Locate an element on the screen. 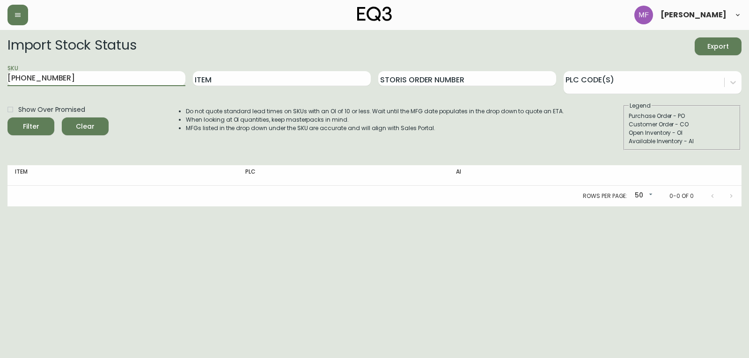 Image resolution: width=749 pixels, height=358 pixels. img: 5fd4d8da6c6af95d0810e1fe9eb9239f is located at coordinates (644, 15).